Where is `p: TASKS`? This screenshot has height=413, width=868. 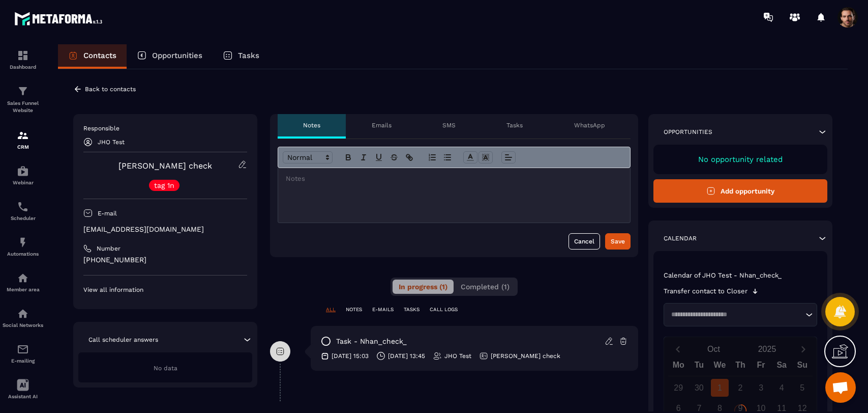
p: TASKS is located at coordinates (411, 309).